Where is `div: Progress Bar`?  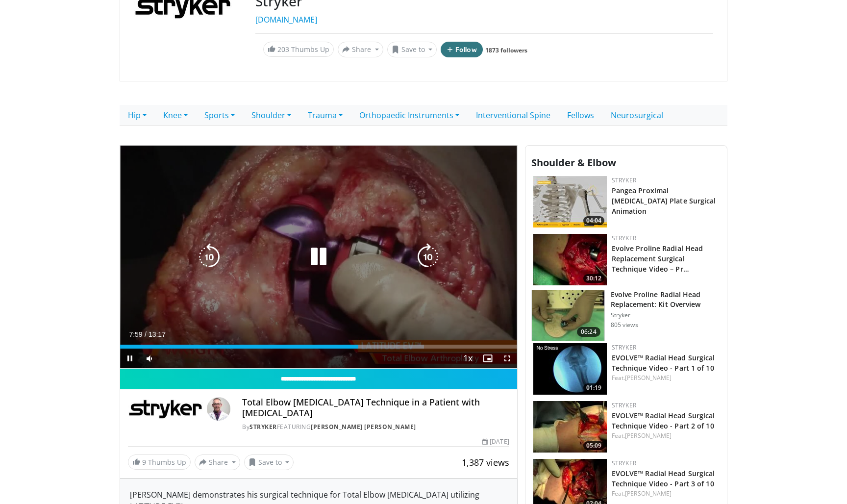 div: Progress Bar is located at coordinates (319, 346).